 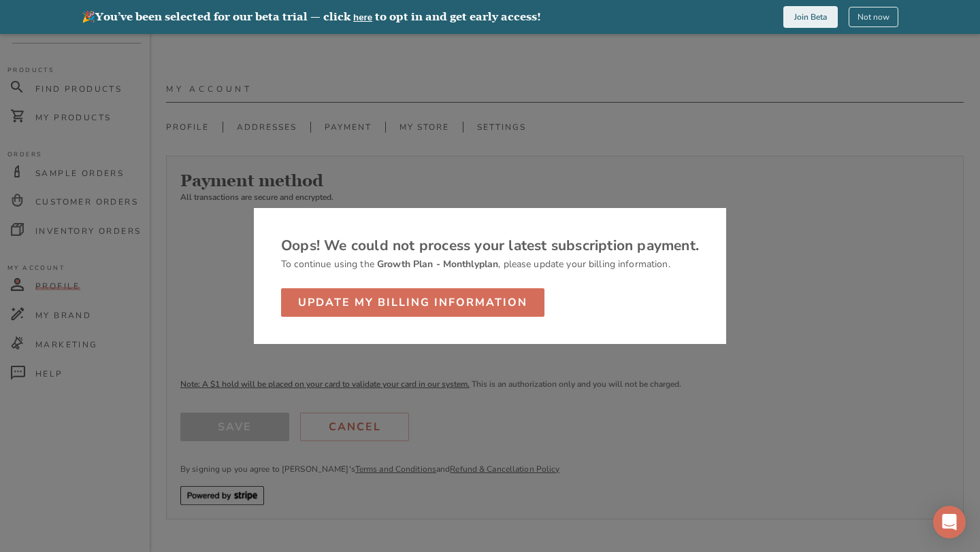 What do you see at coordinates (412, 303) in the screenshot?
I see `button: Update my billing information` at bounding box center [412, 303].